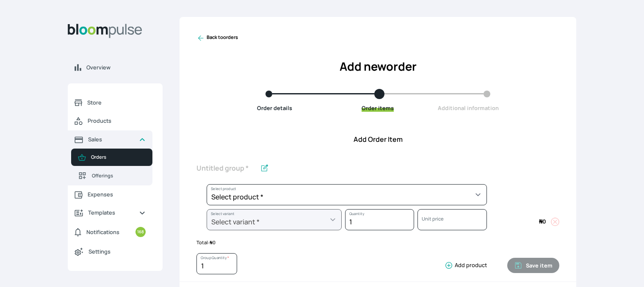  What do you see at coordinates (110, 212) in the screenshot?
I see `a: Templates` at bounding box center [110, 212].